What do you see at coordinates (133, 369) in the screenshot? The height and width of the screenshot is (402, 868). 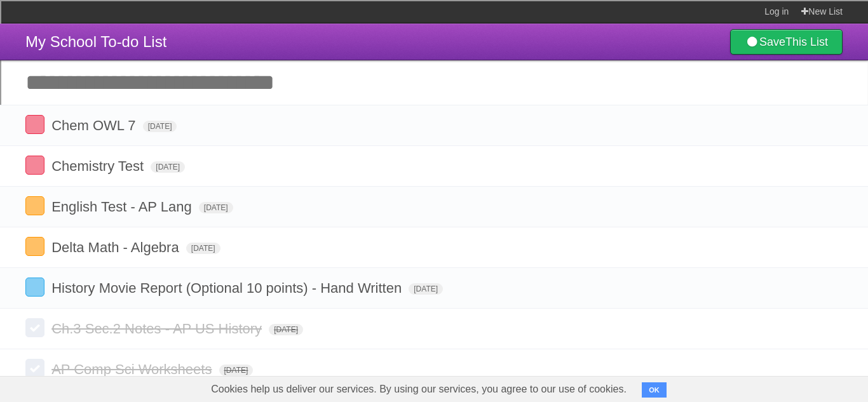 I see `span: AP Comp Sci Worksheets` at bounding box center [133, 369].